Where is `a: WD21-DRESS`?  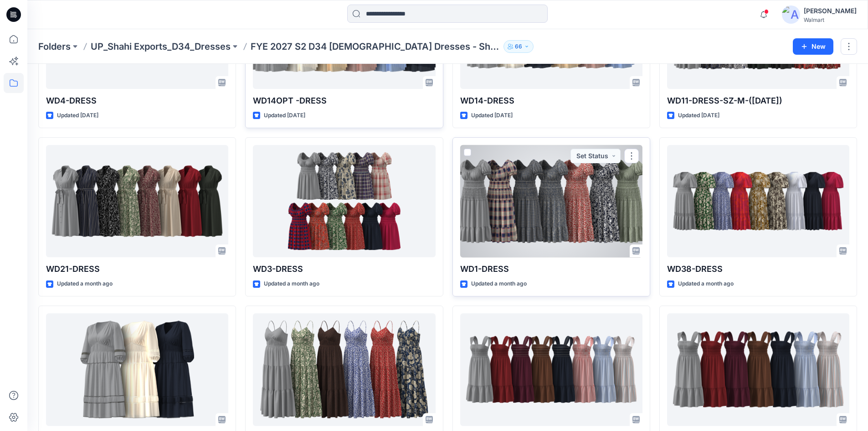 a: WD21-DRESS is located at coordinates (137, 201).